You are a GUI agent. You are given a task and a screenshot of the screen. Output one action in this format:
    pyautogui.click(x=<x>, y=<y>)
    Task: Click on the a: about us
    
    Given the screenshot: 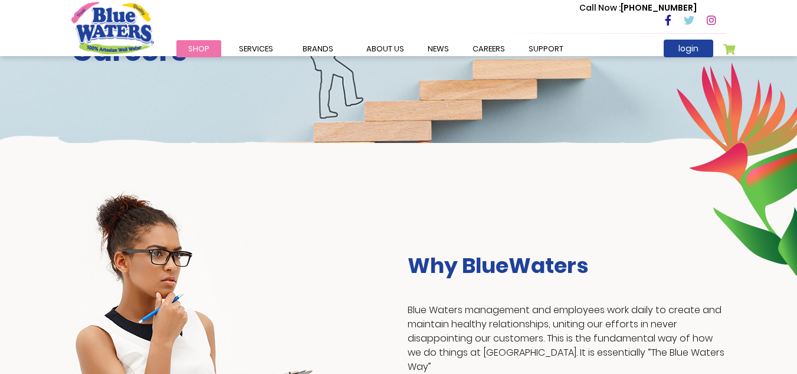 What is the action you would take?
    pyautogui.click(x=385, y=48)
    